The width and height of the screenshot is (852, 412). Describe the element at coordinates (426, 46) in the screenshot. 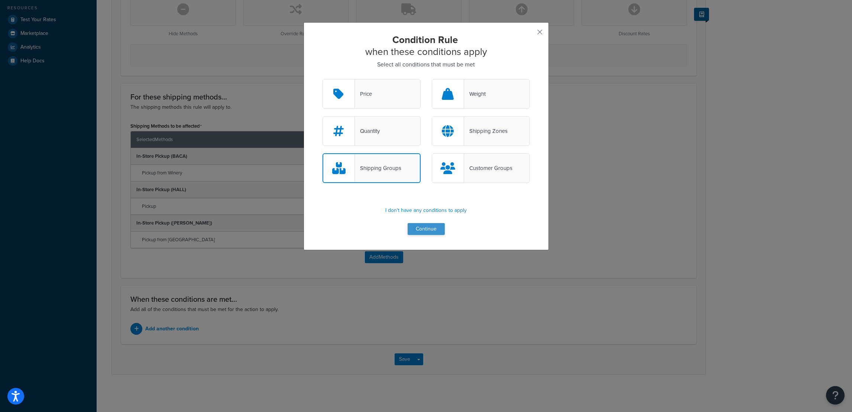

I see `h2: when these conditions apply` at that location.